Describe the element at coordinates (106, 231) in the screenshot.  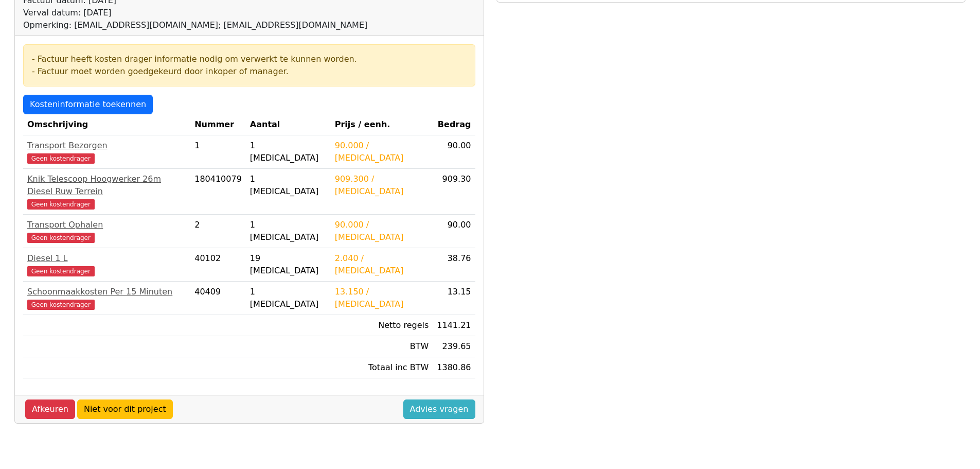
I see `a: Transport OphalenGeen kostendrager` at that location.